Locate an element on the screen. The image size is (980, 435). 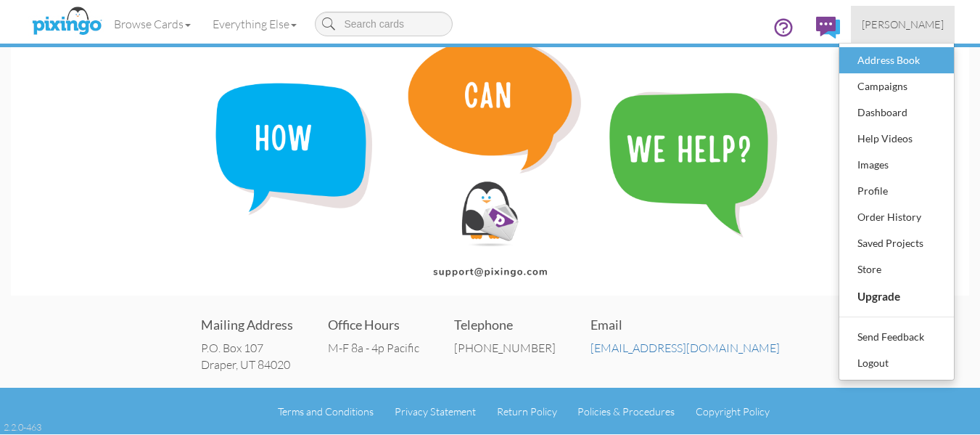
div: Send Feedback is located at coordinates (896, 337).